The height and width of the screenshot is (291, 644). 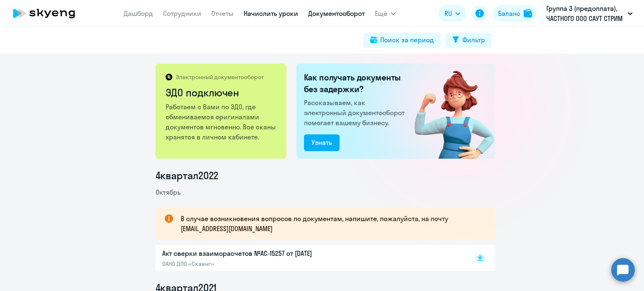 What do you see at coordinates (589, 13) in the screenshot?
I see `button: Группа 3 (предоплата), ЧАСТНОГО ООО САУТ СТРИМ ТРАНСПОРТ Б.В. В Г. АНАПА, ФЛ` at bounding box center [589, 13].